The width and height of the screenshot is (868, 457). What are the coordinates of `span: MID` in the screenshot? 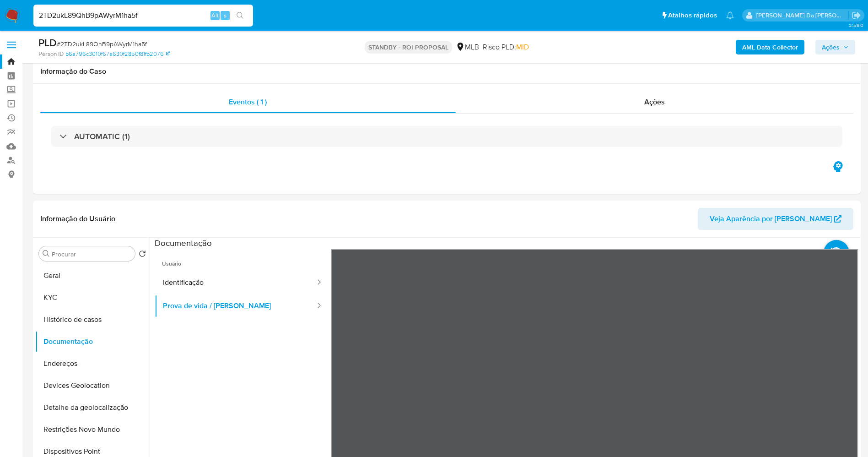 It's located at (523, 47).